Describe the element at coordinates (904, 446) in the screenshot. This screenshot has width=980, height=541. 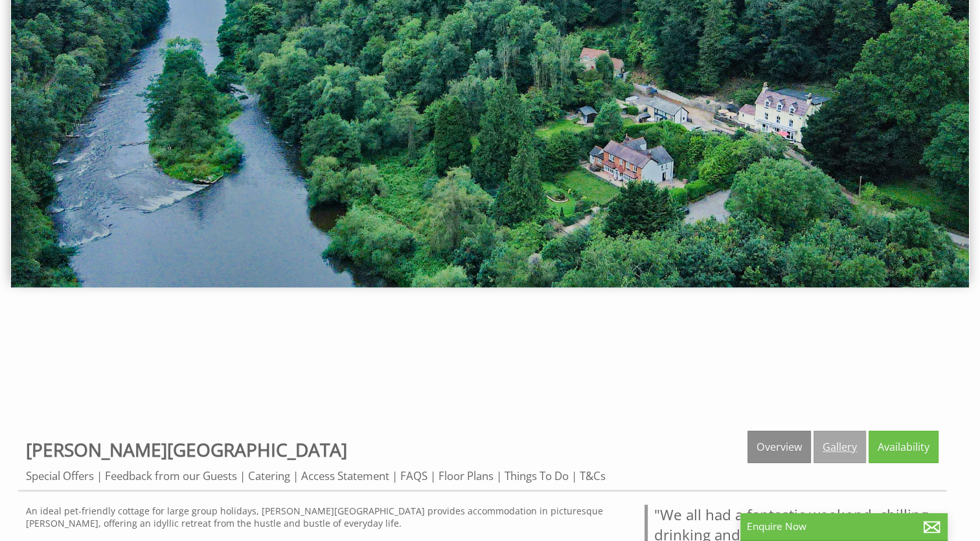
I see `a: Availability` at that location.